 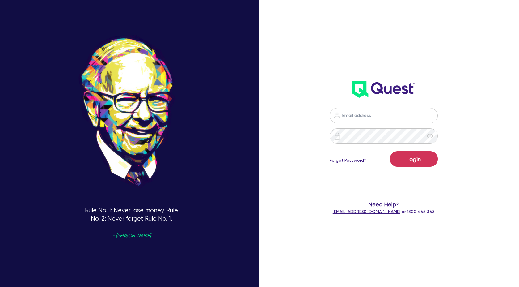 What do you see at coordinates (384, 116) in the screenshot?
I see `input: Email address` at bounding box center [384, 116].